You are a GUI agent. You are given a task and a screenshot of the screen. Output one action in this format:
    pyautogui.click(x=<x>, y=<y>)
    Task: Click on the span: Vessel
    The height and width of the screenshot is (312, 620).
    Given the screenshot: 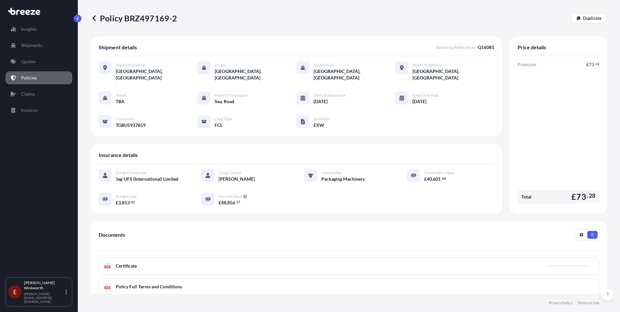 What is the action you would take?
    pyautogui.click(x=121, y=95)
    